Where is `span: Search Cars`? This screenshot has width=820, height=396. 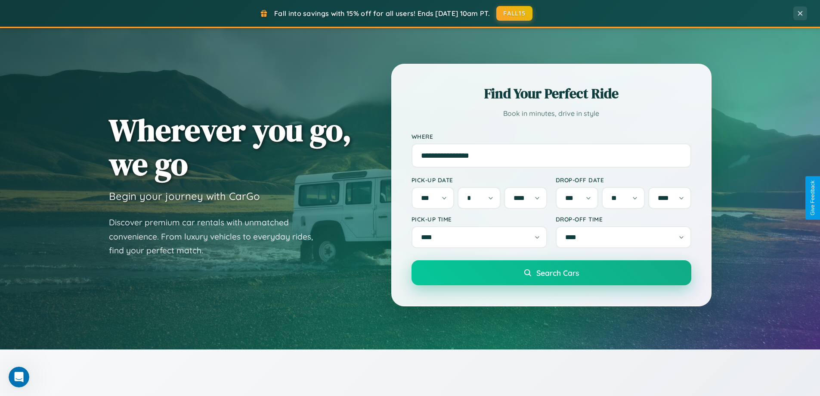
span: Search Cars is located at coordinates (557, 272).